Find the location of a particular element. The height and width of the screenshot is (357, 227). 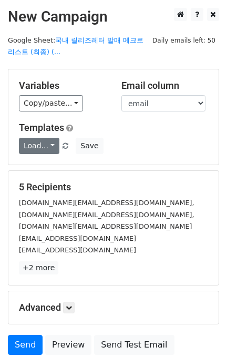

h5: Advanced is located at coordinates (114, 308).